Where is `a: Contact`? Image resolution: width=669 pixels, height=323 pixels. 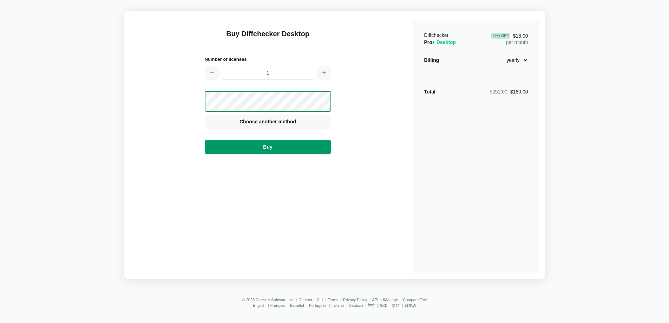 a: Contact is located at coordinates (305, 300).